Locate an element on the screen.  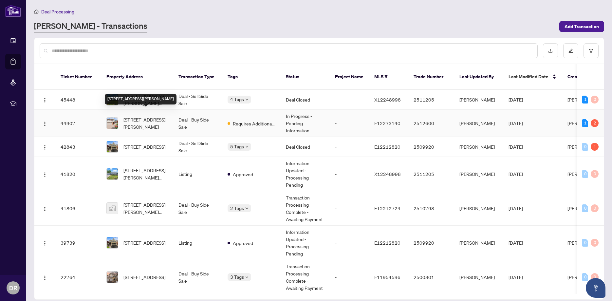
td: 42843 is located at coordinates (78, 147).